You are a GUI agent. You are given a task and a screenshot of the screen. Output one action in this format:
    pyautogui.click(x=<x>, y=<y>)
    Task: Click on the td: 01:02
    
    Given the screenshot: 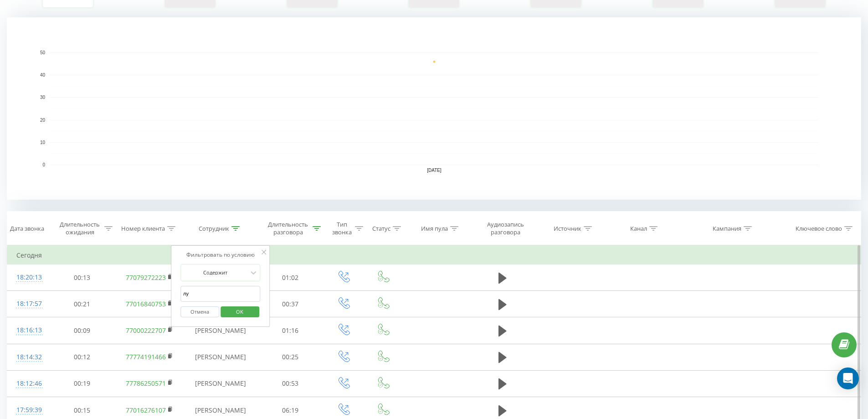 What is the action you would take?
    pyautogui.click(x=290, y=278)
    